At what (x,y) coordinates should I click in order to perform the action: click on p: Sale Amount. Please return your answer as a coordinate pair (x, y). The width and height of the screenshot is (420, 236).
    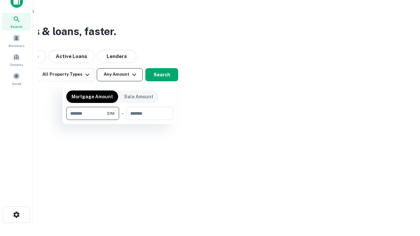
    Looking at the image, I should click on (138, 97).